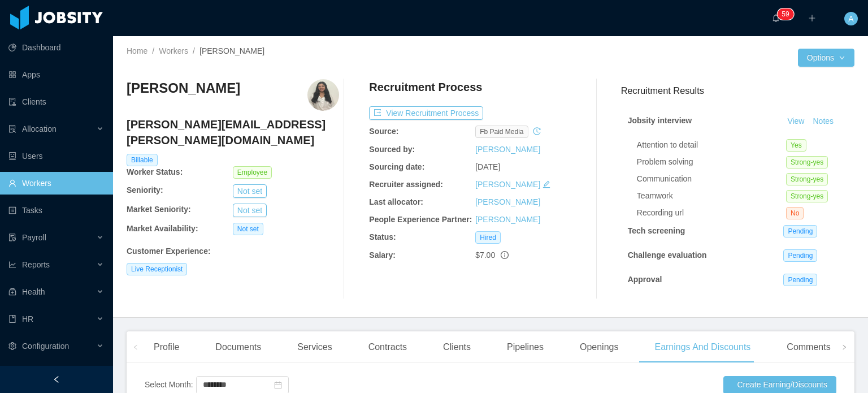  I want to click on div: Select Month:, so click(169, 385).